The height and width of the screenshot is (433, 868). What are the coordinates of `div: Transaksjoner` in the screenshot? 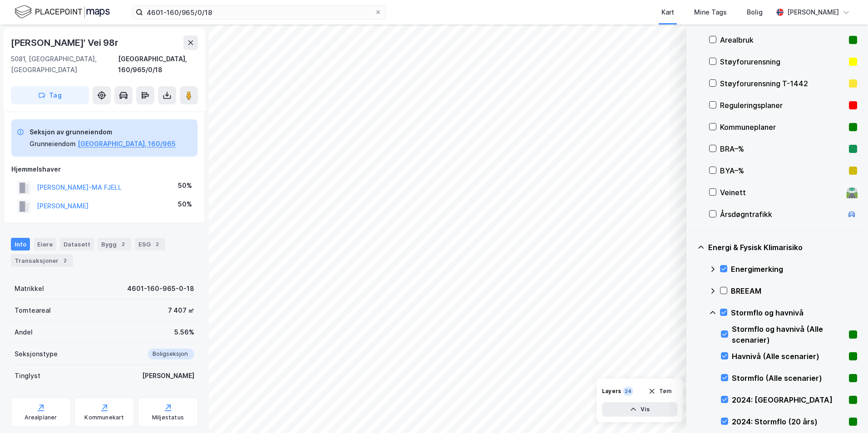 It's located at (41, 261).